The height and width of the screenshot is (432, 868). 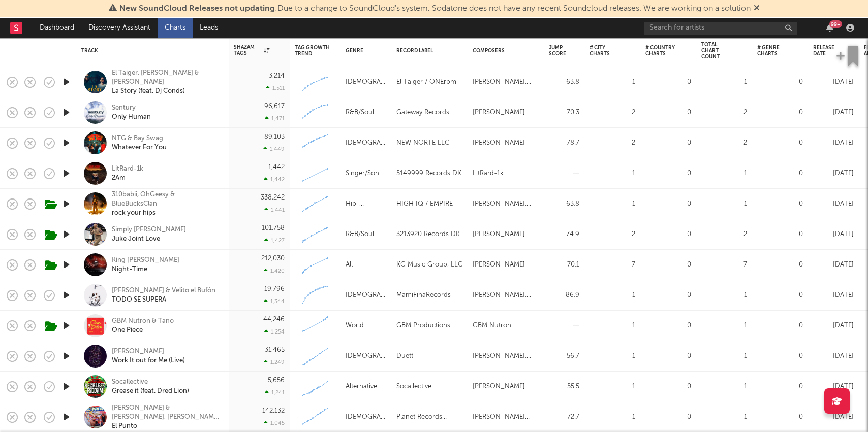 I want to click on div: Night-Time, so click(x=145, y=270).